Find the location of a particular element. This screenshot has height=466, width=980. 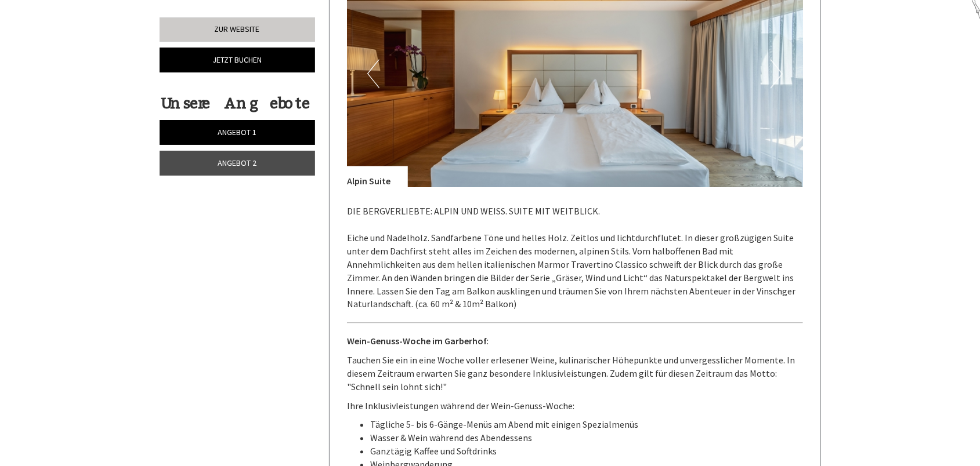

strong: Wein-Genuss-Woche im Garberhof is located at coordinates (417, 341).